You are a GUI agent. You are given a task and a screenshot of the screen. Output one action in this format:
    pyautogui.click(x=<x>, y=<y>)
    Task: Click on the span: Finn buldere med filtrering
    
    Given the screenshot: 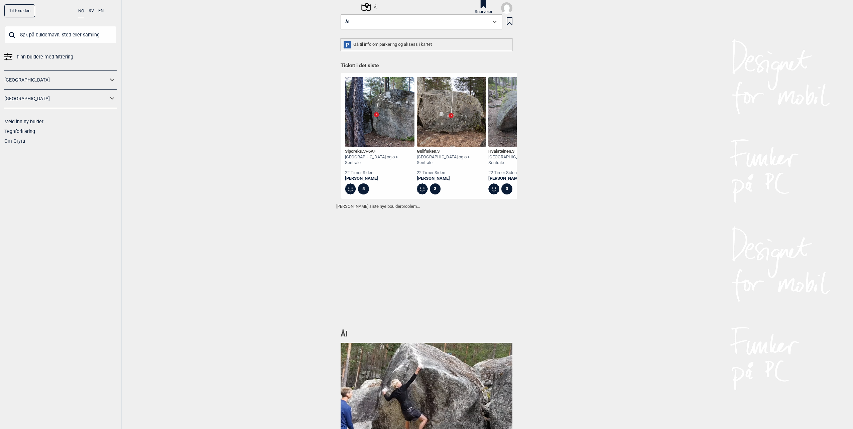 What is the action you would take?
    pyautogui.click(x=45, y=57)
    